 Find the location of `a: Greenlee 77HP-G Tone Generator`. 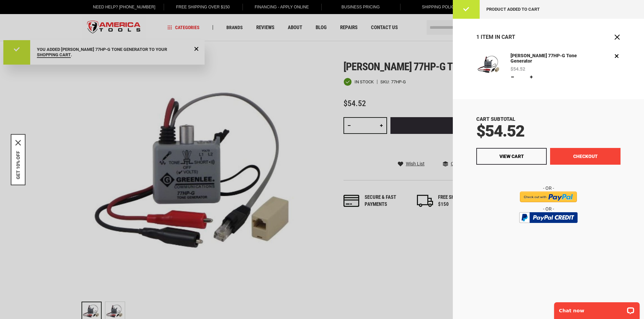

a: Greenlee 77HP-G Tone Generator is located at coordinates (489, 66).